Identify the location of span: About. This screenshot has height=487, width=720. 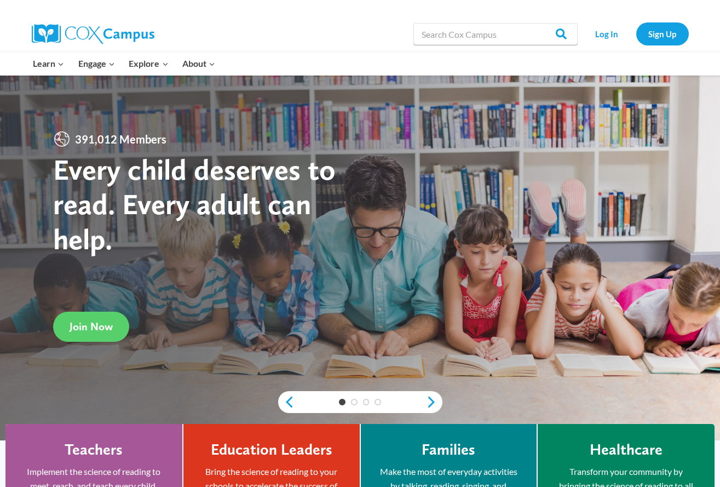
(199, 64).